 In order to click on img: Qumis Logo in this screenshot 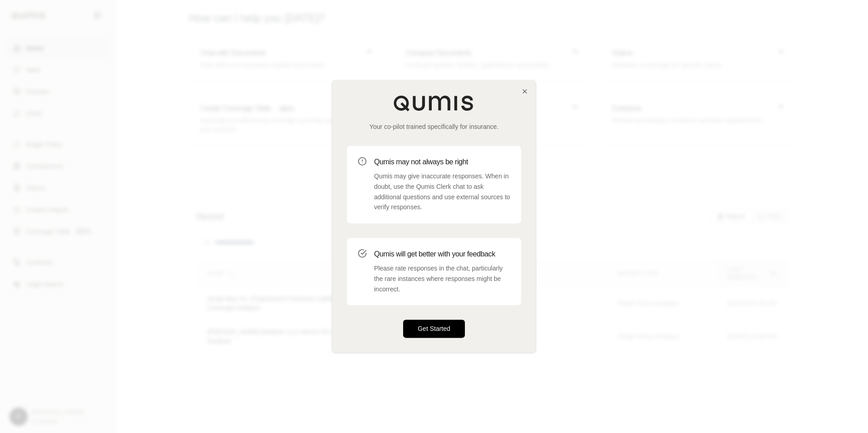, I will do `click(434, 103)`.